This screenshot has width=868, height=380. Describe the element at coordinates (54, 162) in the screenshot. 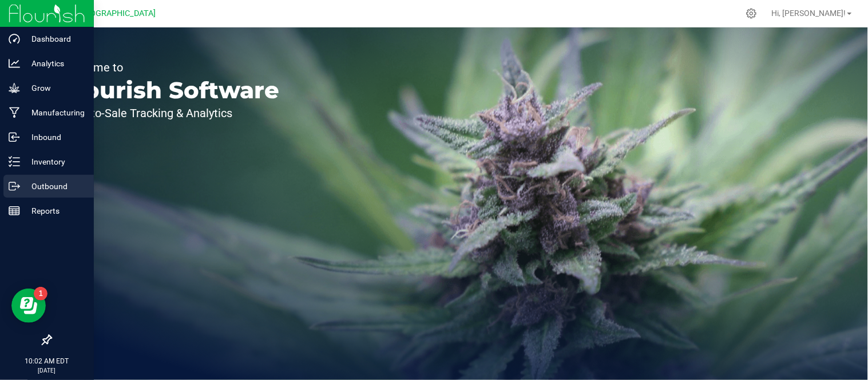

I see `p: Inventory` at that location.